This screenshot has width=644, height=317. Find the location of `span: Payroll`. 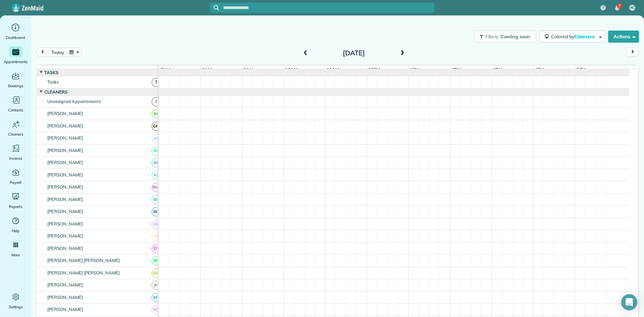

span: Payroll is located at coordinates (16, 182).